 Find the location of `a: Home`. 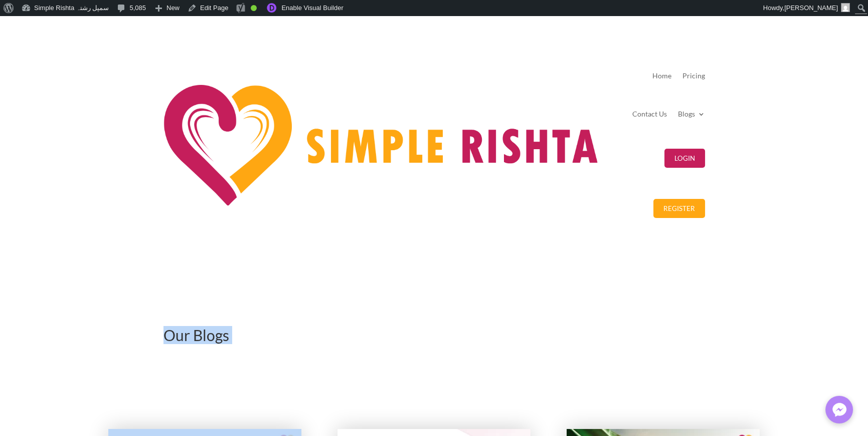

a: Home is located at coordinates (662, 76).